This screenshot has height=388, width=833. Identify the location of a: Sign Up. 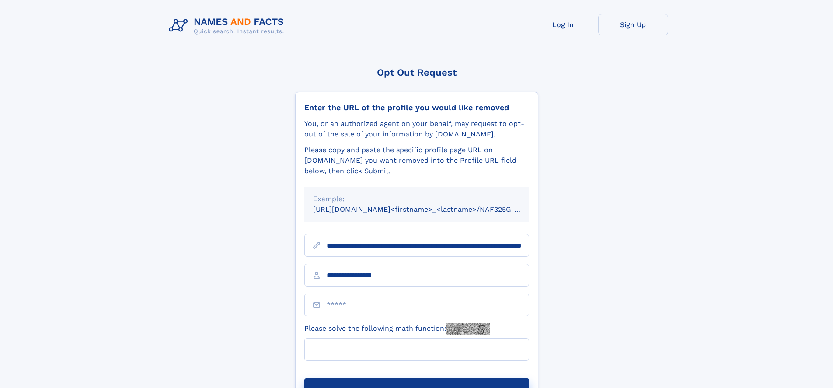
(633, 24).